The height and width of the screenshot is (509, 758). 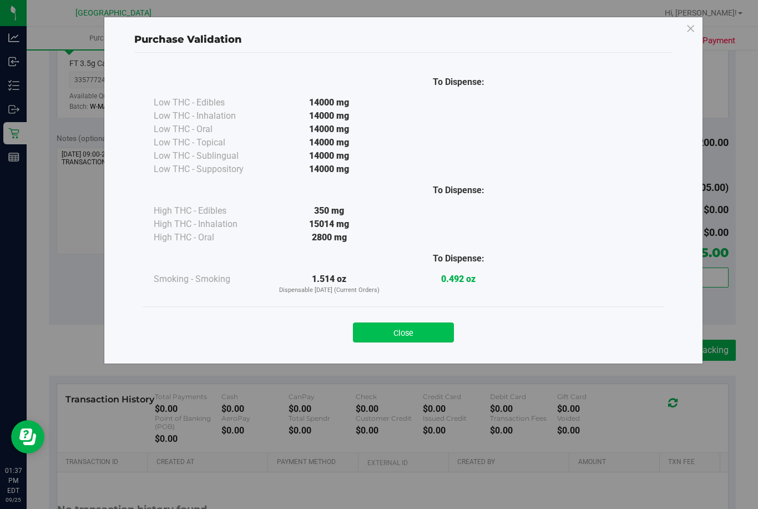 What do you see at coordinates (209, 169) in the screenshot?
I see `div: Low THC - Suppository` at bounding box center [209, 169].